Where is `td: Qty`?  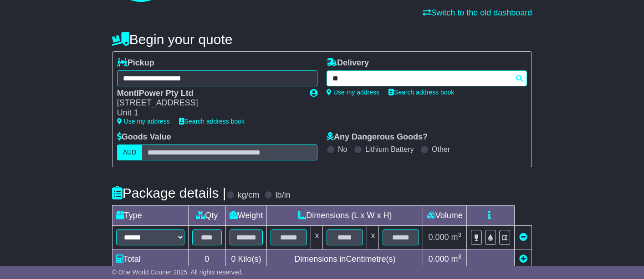
td: Qty is located at coordinates (207, 216).